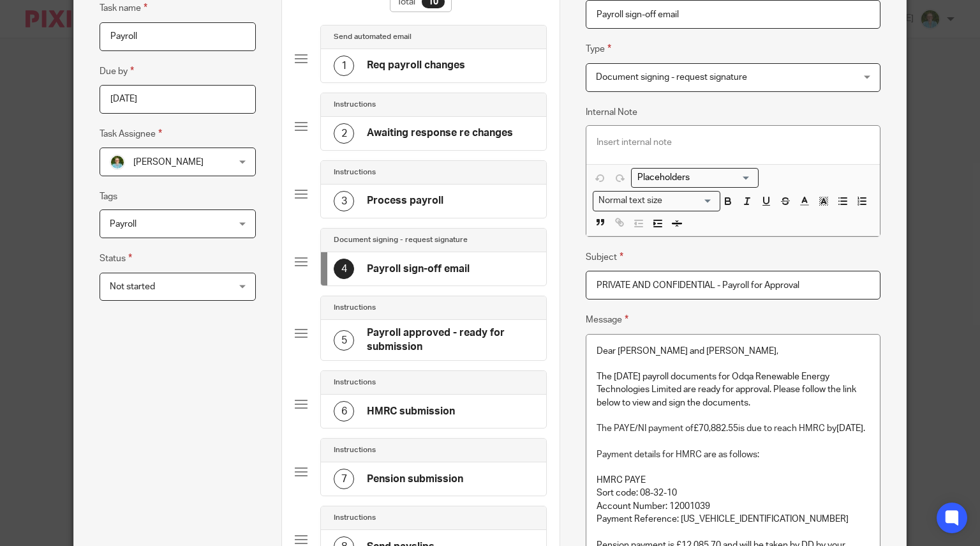 This screenshot has height=546, width=980. What do you see at coordinates (787, 429) in the screenshot?
I see `span: is due to reach HMRC by` at bounding box center [787, 429].